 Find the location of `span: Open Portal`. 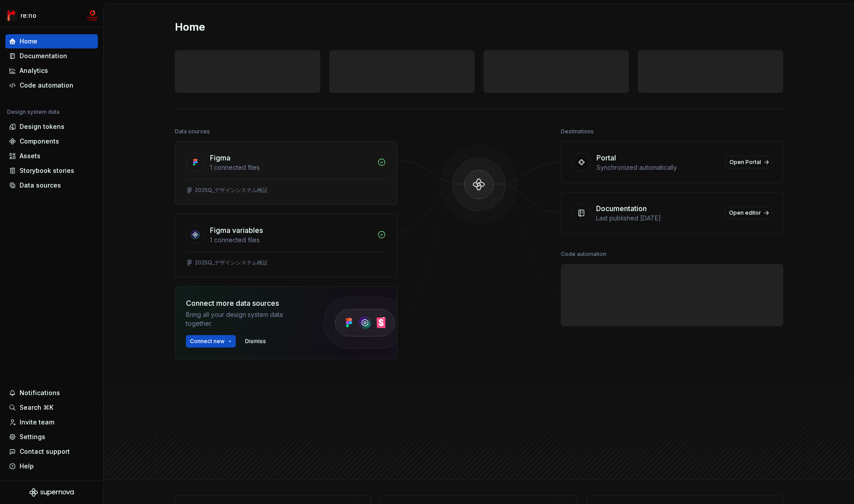

span: Open Portal is located at coordinates (745, 162).